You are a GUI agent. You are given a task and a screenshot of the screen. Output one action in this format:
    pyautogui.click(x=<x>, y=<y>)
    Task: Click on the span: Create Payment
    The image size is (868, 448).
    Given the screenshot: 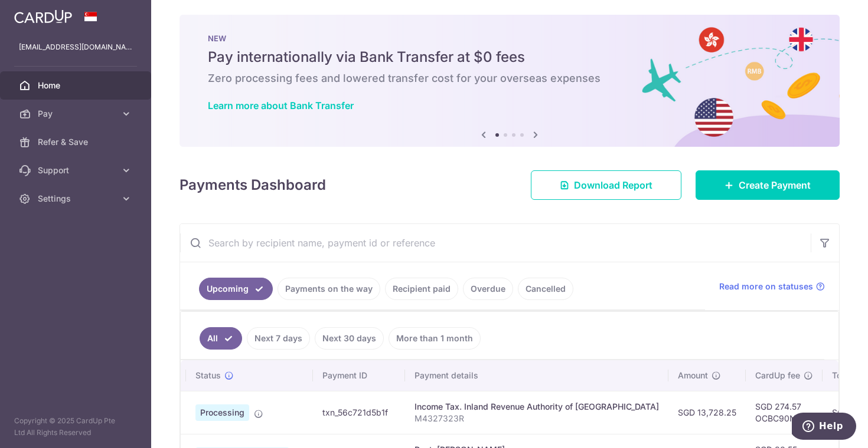 What is the action you would take?
    pyautogui.click(x=775, y=185)
    